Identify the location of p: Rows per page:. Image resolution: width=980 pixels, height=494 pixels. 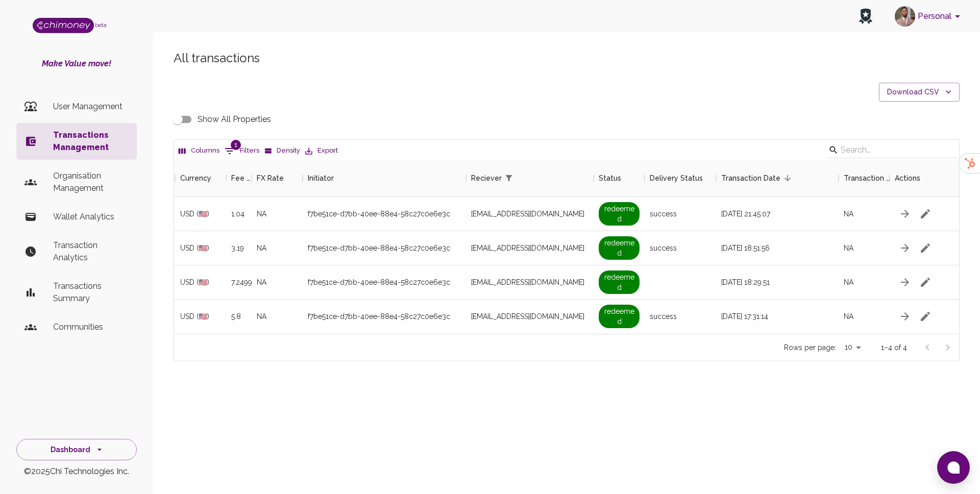
(810, 347).